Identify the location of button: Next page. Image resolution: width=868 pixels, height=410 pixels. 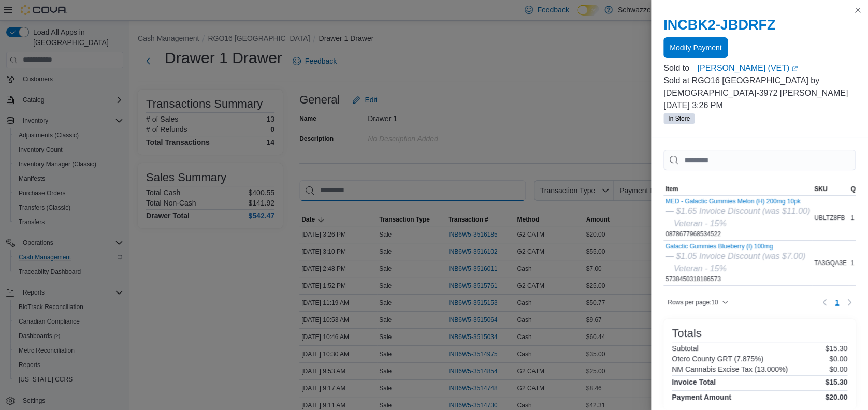
(849, 302).